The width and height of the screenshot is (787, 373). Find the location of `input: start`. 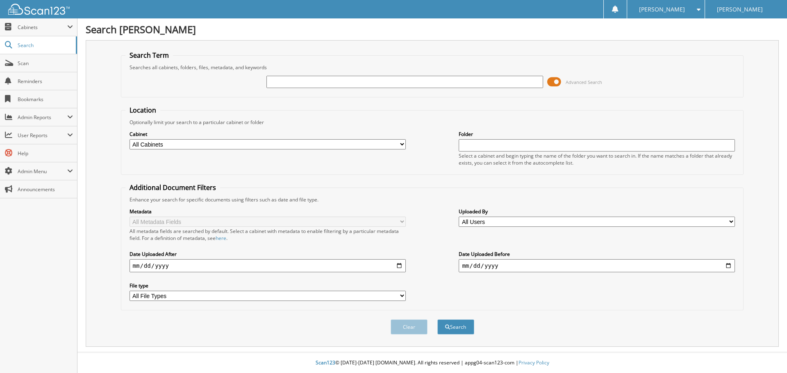

input: start is located at coordinates (268, 266).